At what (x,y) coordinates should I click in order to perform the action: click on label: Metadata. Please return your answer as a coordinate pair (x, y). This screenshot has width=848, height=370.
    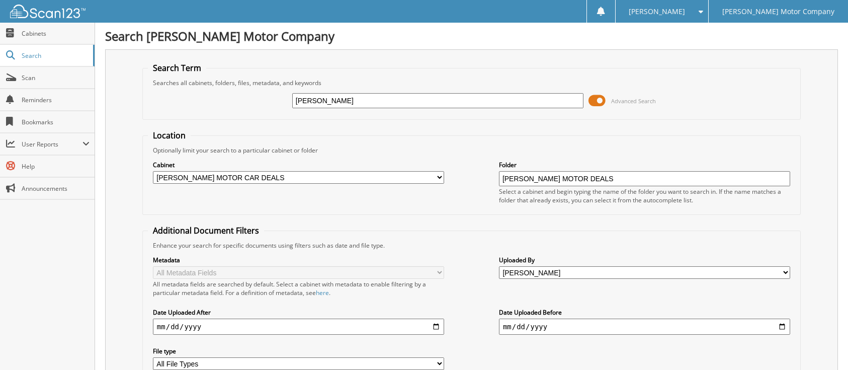
    Looking at the image, I should click on (298, 259).